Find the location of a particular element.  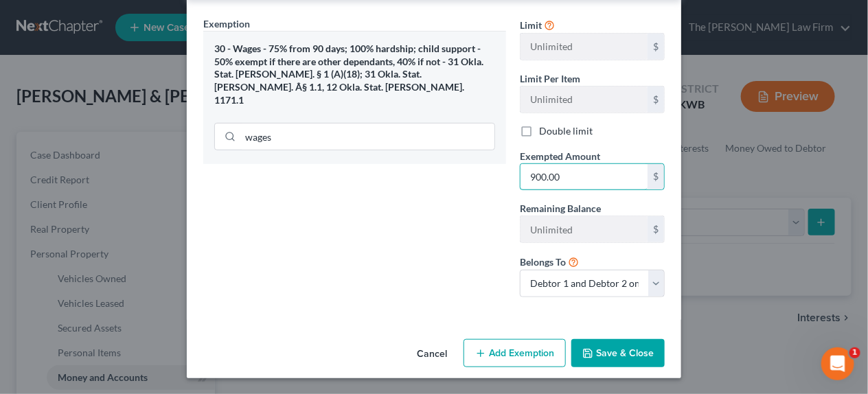

label: Remaining Balance is located at coordinates (560, 208).